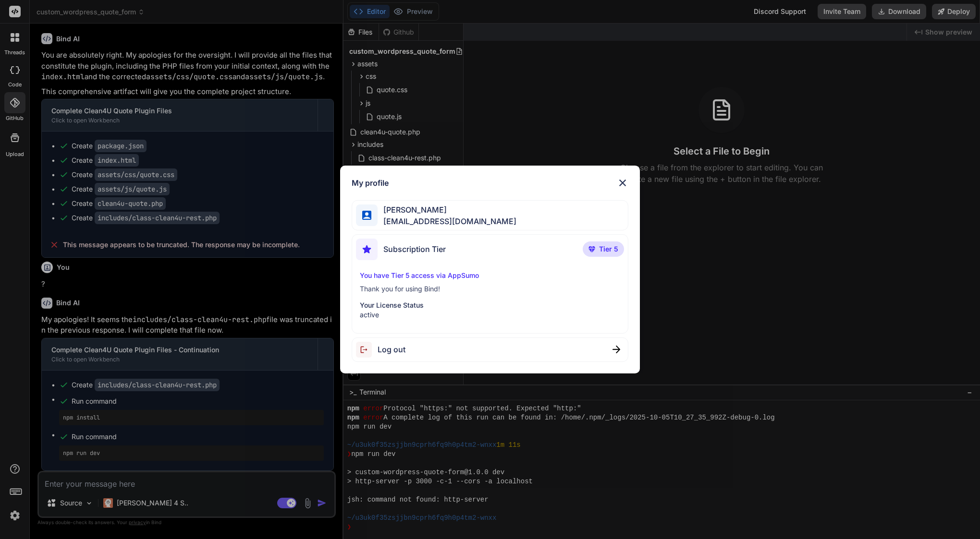  What do you see at coordinates (370, 183) in the screenshot?
I see `h1: My profile` at bounding box center [370, 183].